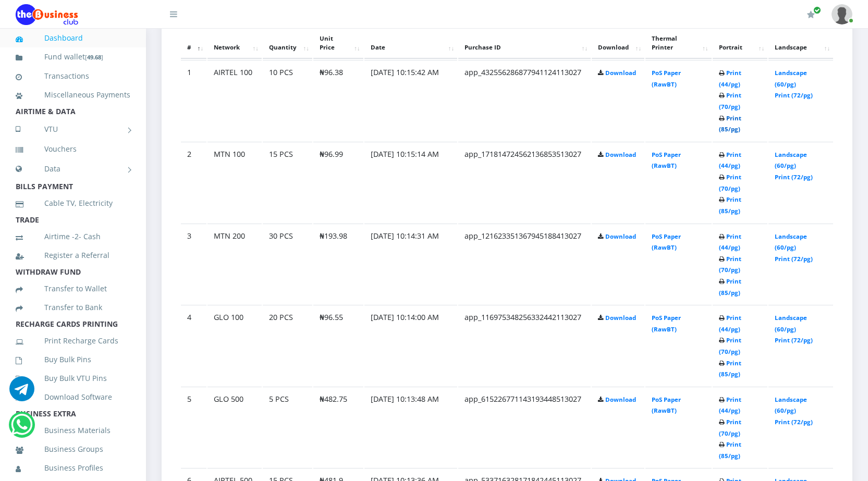 The image size is (868, 481). What do you see at coordinates (73, 449) in the screenshot?
I see `a: Business Groups` at bounding box center [73, 449].